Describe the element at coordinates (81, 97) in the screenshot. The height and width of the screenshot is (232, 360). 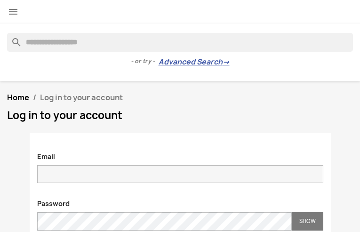
I see `span: Log in to your account` at that location.